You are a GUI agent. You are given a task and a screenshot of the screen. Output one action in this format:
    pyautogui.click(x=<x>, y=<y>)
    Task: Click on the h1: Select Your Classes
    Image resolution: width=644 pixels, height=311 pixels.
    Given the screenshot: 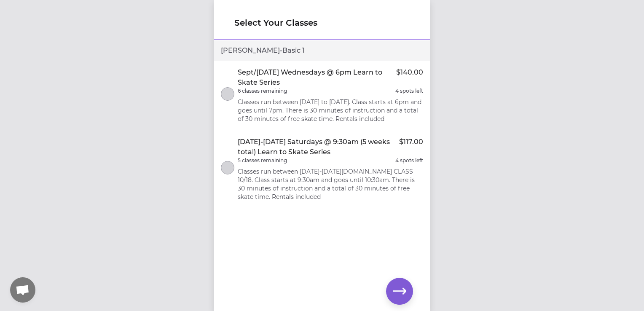 What is the action you would take?
    pyautogui.click(x=322, y=23)
    